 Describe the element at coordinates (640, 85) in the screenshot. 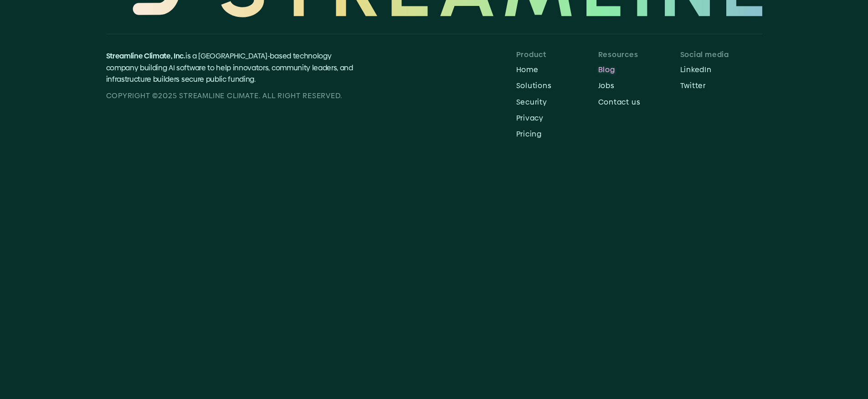

I see `a: Jobs` at that location.